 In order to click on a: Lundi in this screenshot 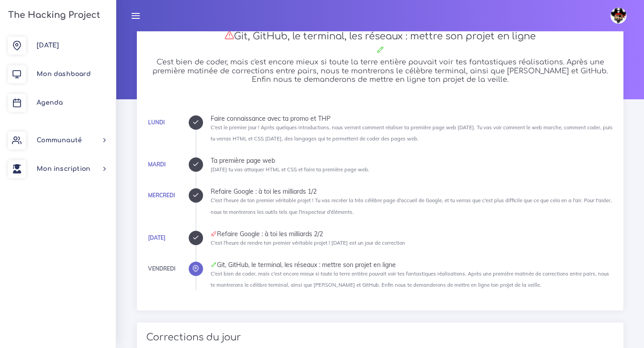, I will do `click(156, 122)`.